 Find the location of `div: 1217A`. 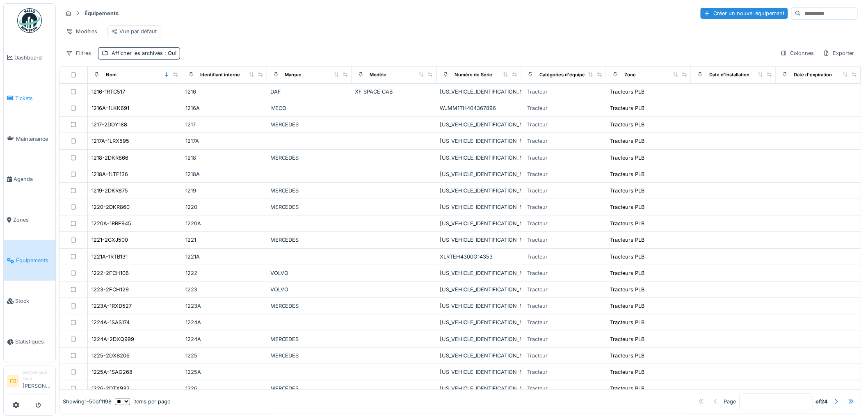

div: 1217A is located at coordinates (224, 141).